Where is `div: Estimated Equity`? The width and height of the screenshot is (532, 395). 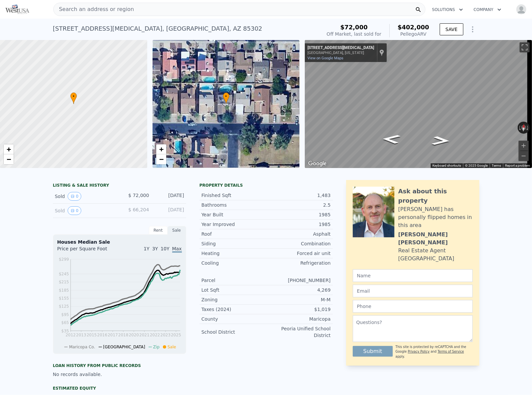
div: Estimated Equity is located at coordinates (120, 388).